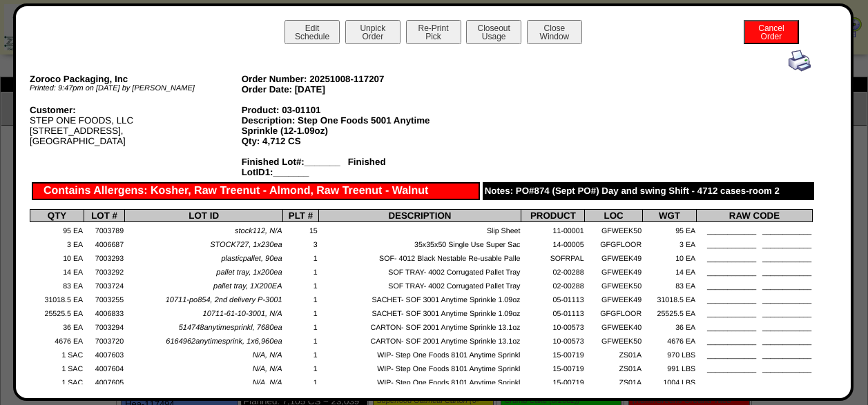 The height and width of the screenshot is (405, 868). What do you see at coordinates (553, 243) in the screenshot?
I see `td: 14-00005` at bounding box center [553, 243].